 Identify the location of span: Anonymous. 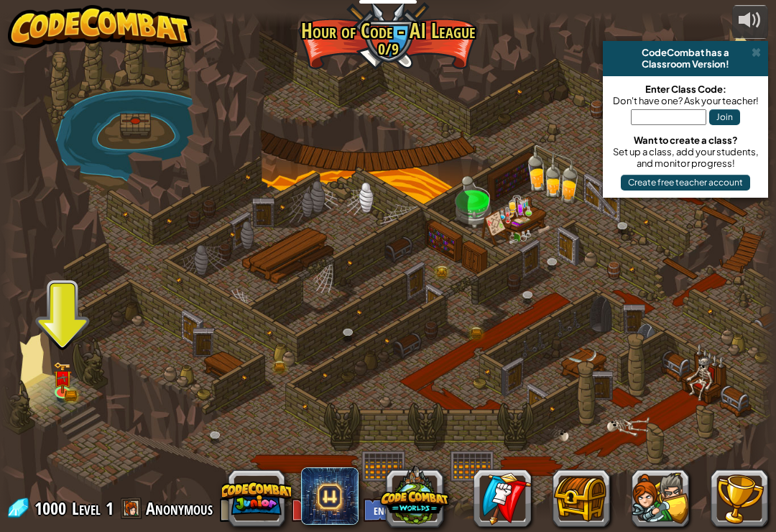
(179, 508).